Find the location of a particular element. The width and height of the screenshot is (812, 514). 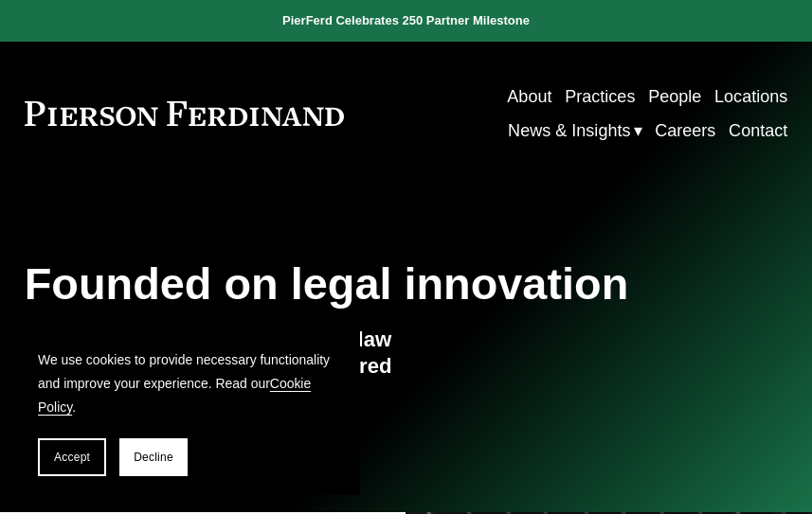

p: We use cookies to provide necessary functionality and improve your experience. Read our . is located at coordinates (189, 384).